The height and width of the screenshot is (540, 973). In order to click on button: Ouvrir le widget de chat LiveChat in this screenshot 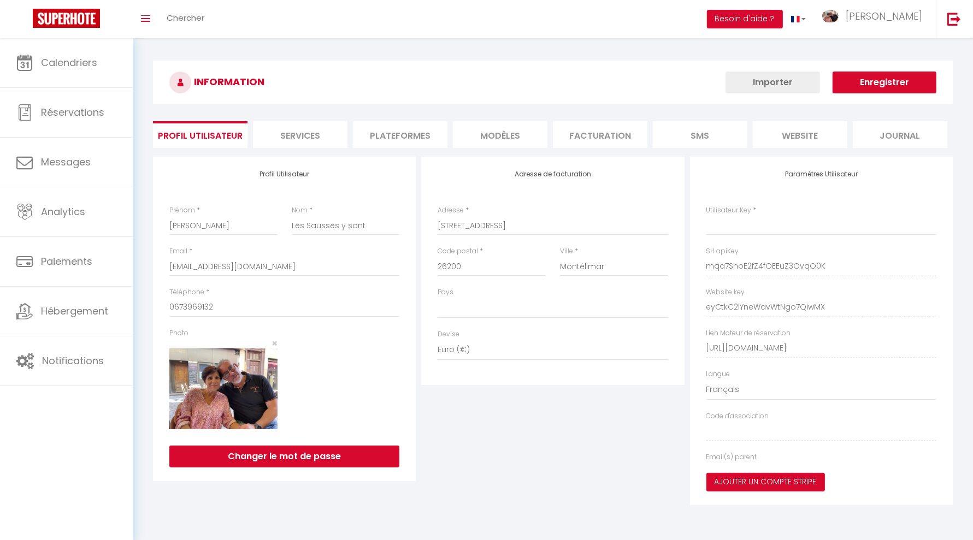, I will do `click(25, 21)`.